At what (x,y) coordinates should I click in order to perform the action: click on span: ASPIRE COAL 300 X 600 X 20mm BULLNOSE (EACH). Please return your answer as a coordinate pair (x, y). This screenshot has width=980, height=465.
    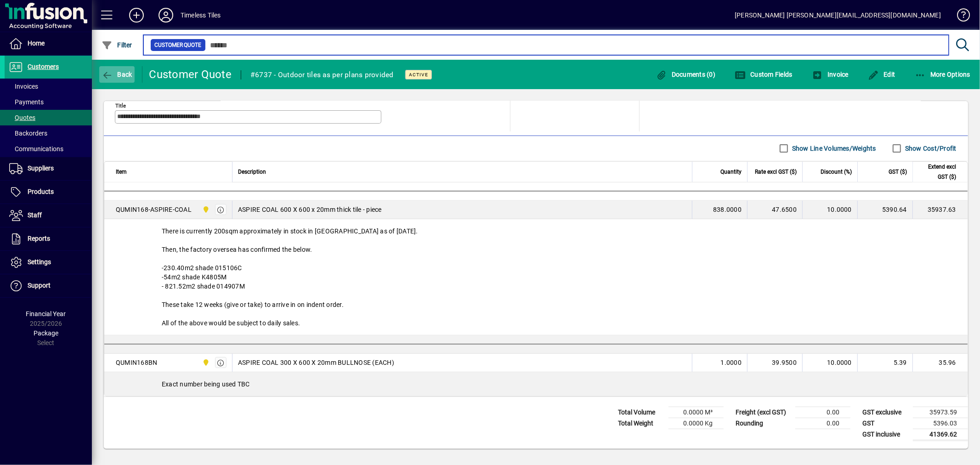
    Looking at the image, I should click on (316, 363).